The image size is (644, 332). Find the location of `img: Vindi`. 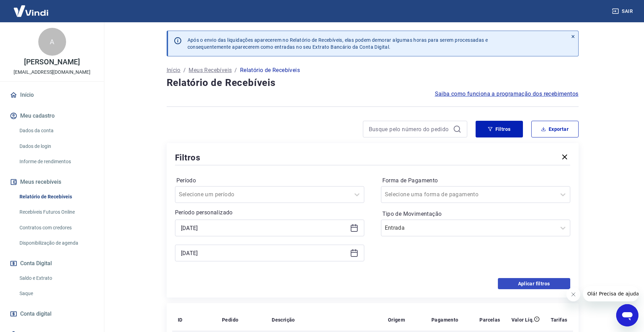

img: Vindi is located at coordinates (31, 10).